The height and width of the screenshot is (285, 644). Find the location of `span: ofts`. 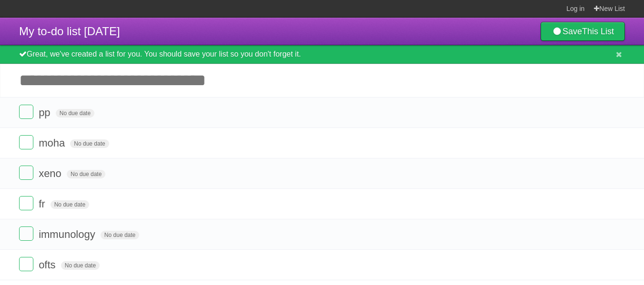

span: ofts is located at coordinates (48, 265).